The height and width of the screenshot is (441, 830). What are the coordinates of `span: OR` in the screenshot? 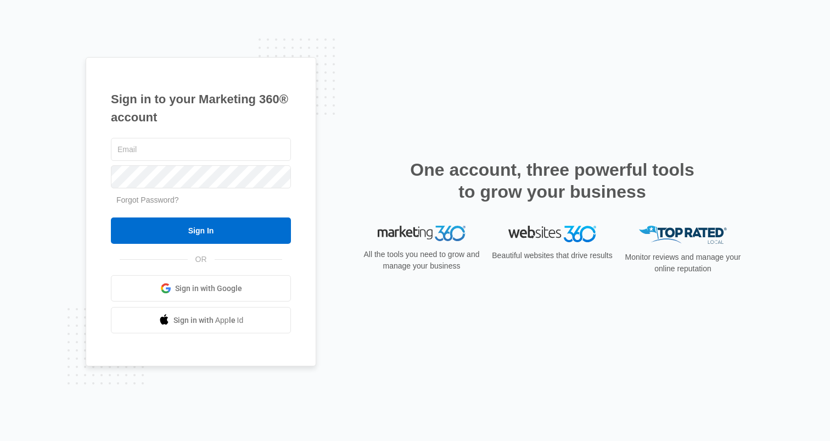 It's located at (201, 259).